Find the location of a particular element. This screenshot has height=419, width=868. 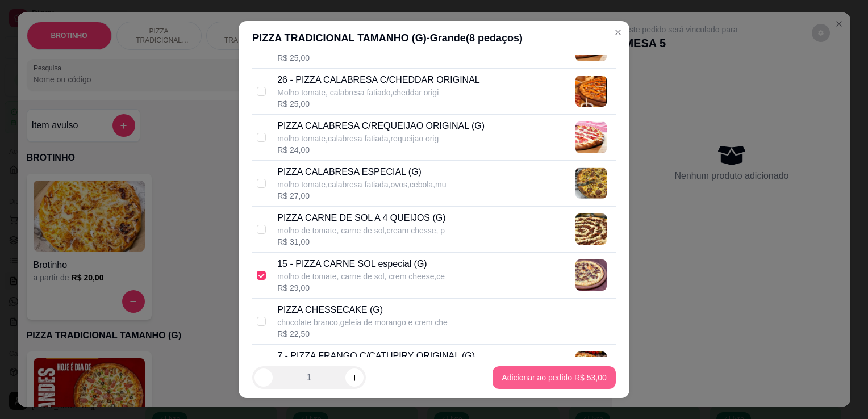

div: R$ 31,00 is located at coordinates (362, 242).